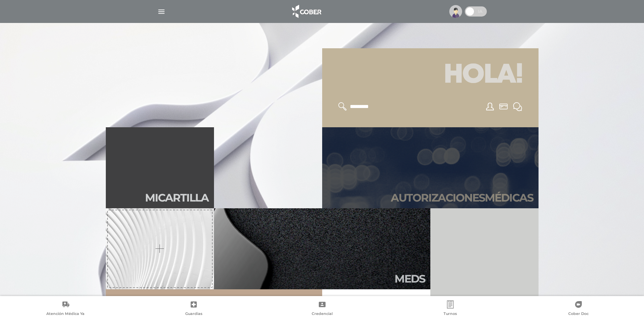 Image resolution: width=644 pixels, height=319 pixels. I want to click on h2: Meds, so click(410, 279).